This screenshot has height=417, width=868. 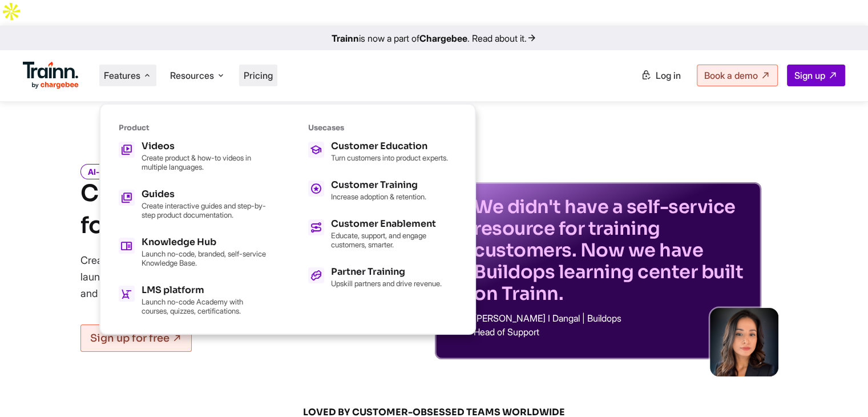 What do you see at coordinates (204, 162) in the screenshot?
I see `p: Create product & how-to videos in multiple languages.` at bounding box center [204, 162].